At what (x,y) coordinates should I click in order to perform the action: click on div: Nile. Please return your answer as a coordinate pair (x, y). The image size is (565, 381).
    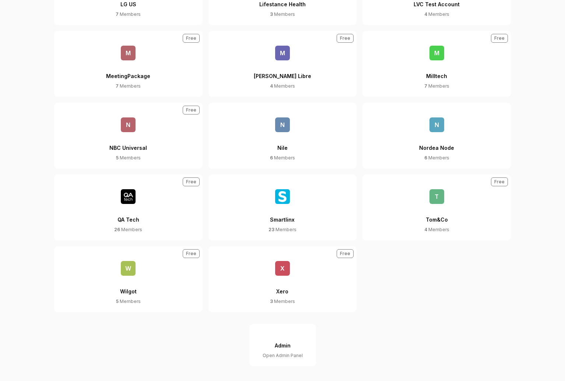
    Looking at the image, I should click on (283, 143).